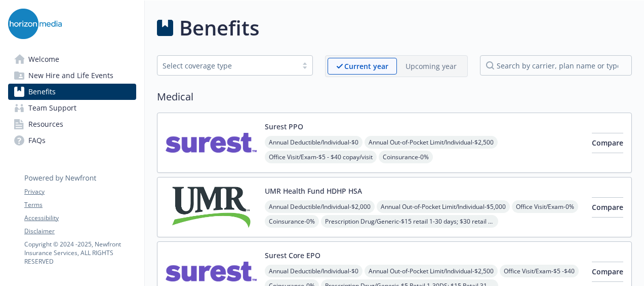 The image size is (644, 286). Describe the element at coordinates (544, 206) in the screenshot. I see `span: Office Visit/Exam - 0%` at that location.